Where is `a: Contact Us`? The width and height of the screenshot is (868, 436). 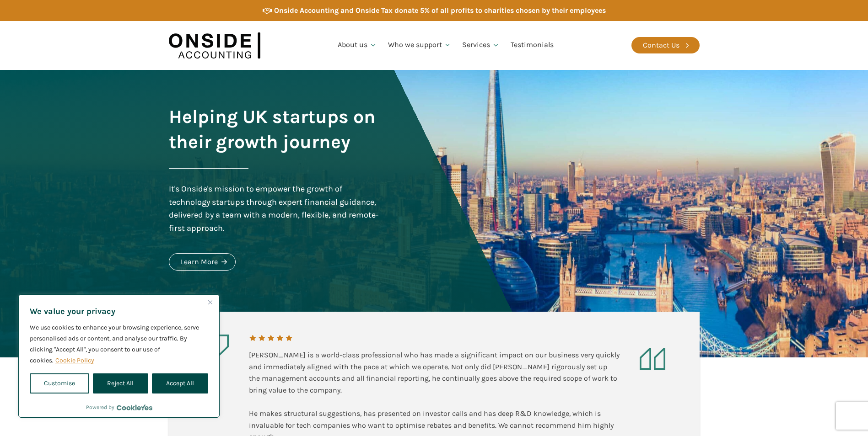 a: Contact Us is located at coordinates (665, 45).